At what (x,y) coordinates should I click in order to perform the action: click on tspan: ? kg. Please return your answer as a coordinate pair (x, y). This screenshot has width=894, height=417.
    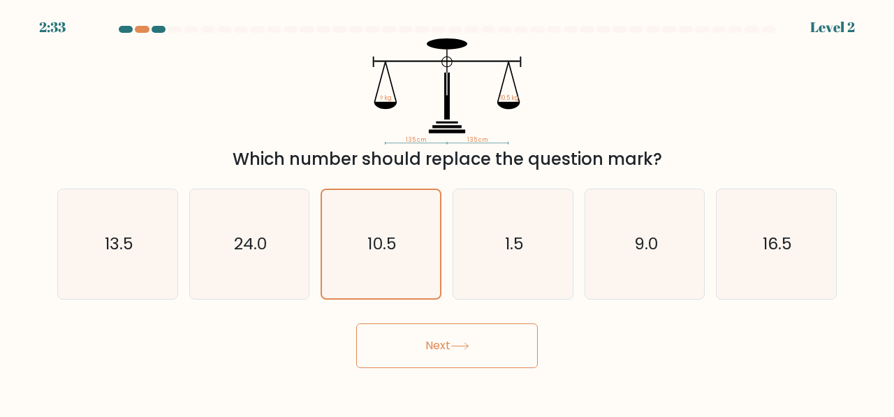
    Looking at the image, I should click on (385, 98).